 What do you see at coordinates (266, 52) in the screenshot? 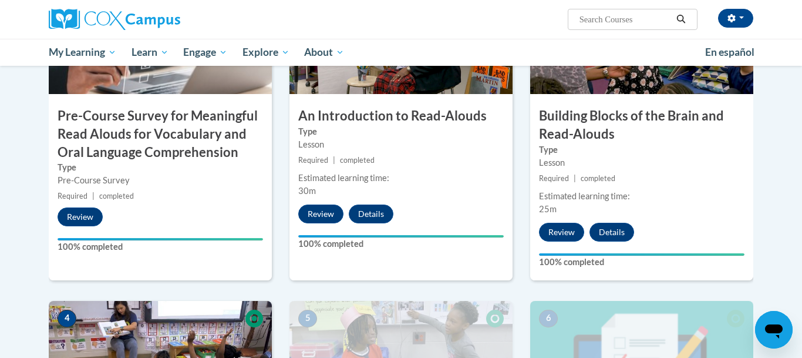
I see `span: Explore` at bounding box center [266, 52].